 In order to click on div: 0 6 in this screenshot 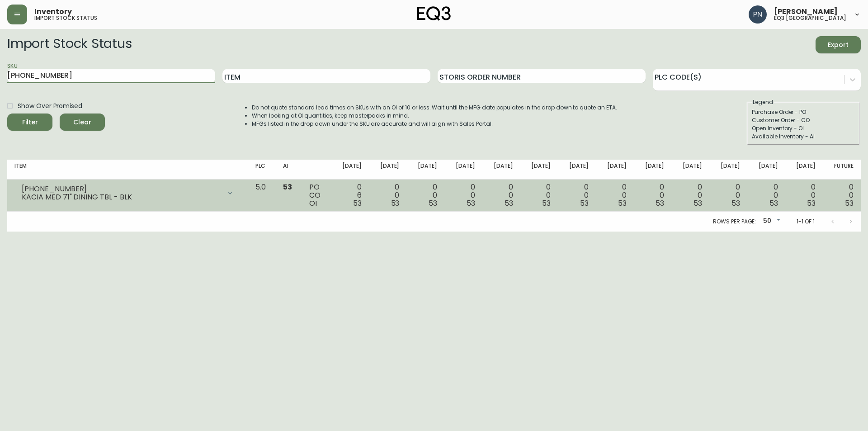, I will do `click(350, 196)`.